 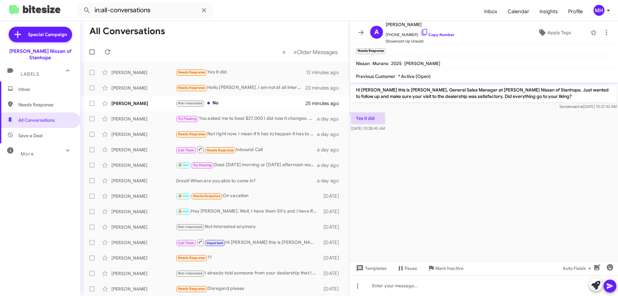 I want to click on a: Calendar, so click(x=519, y=12).